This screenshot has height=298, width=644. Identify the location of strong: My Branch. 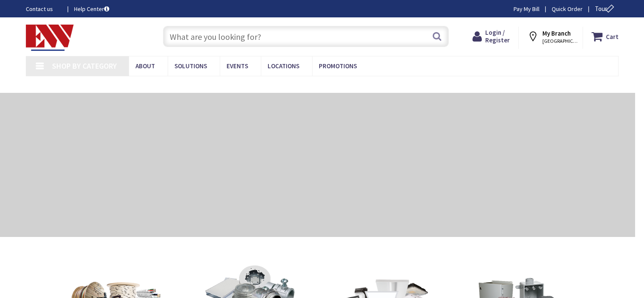
(556, 33).